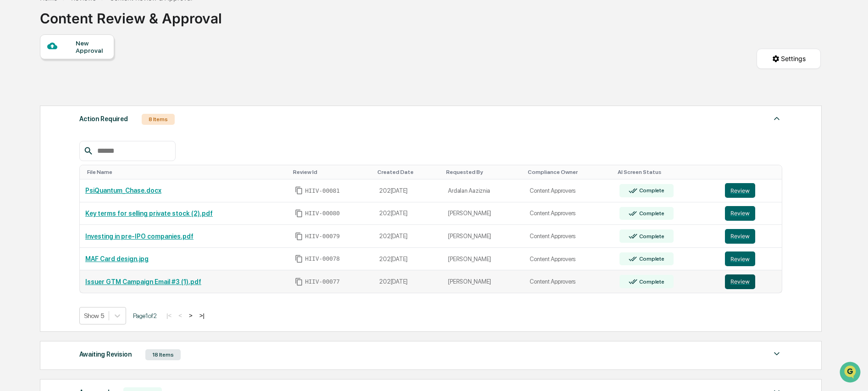 This screenshot has width=868, height=391. What do you see at coordinates (163, 355) in the screenshot?
I see `div: 18 Items` at bounding box center [163, 355].